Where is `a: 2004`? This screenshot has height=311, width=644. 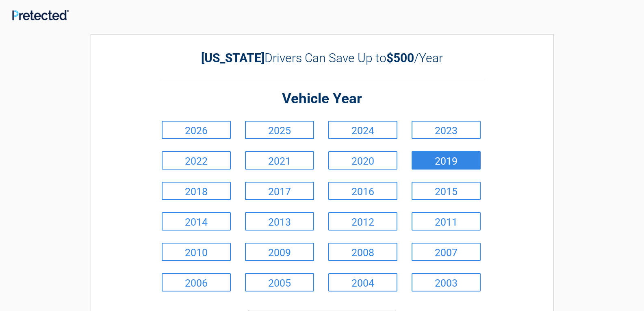 a: 2004 is located at coordinates (363, 282).